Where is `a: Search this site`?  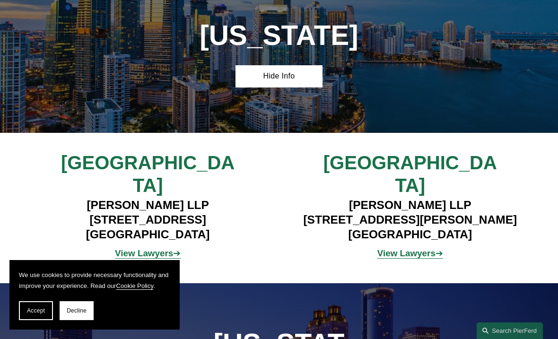 a: Search this site is located at coordinates (509, 330).